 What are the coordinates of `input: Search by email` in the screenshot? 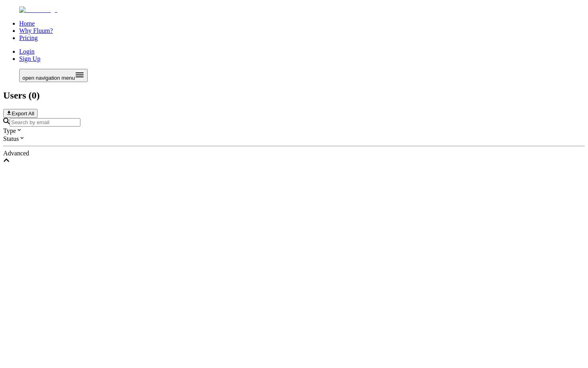 It's located at (45, 122).